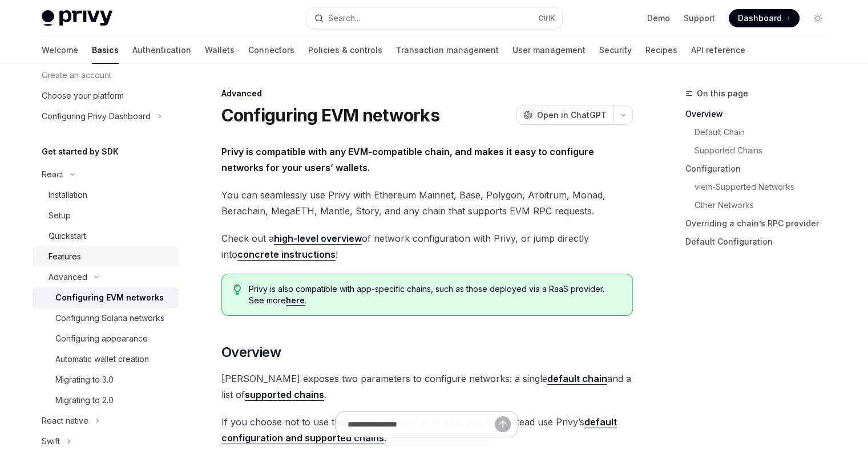 Image resolution: width=868 pixels, height=451 pixels. I want to click on a: Welcome, so click(60, 50).